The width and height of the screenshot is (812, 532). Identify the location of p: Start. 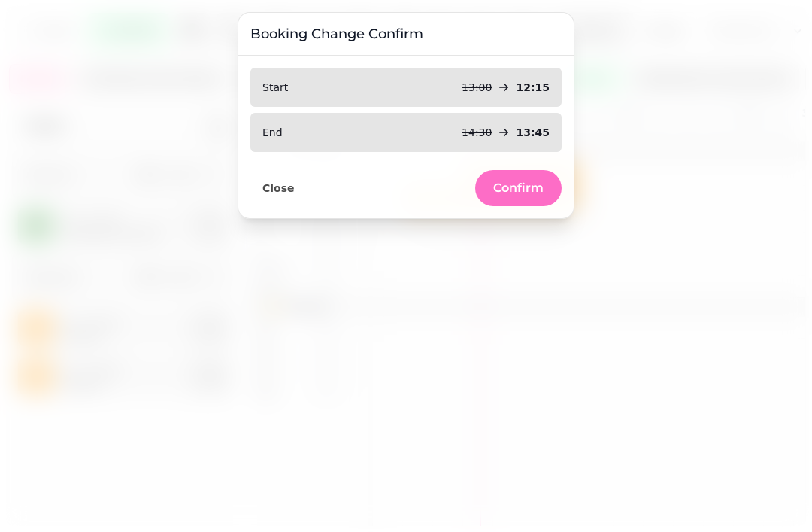
(275, 88).